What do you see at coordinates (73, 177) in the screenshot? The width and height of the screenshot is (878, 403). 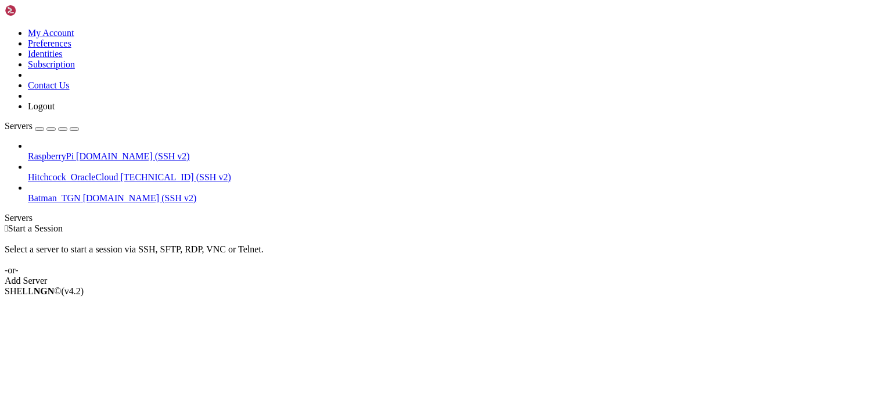 I see `span: Hitchcock_OracleCloud` at bounding box center [73, 177].